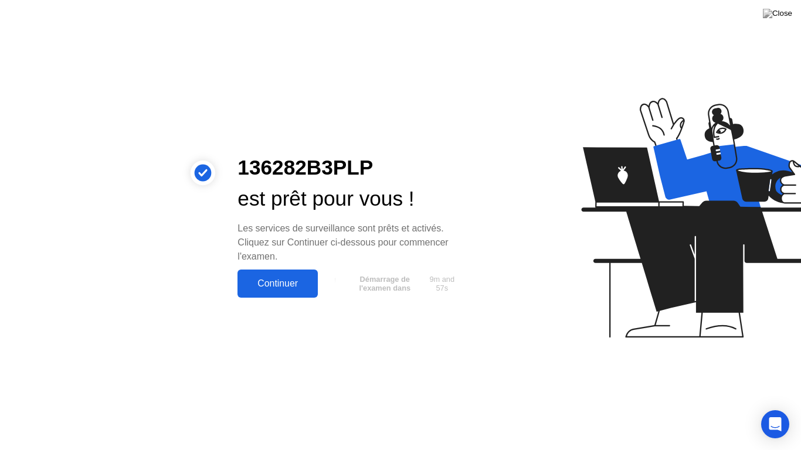 The width and height of the screenshot is (801, 450). What do you see at coordinates (277, 284) in the screenshot?
I see `button: Continuer` at bounding box center [277, 284].